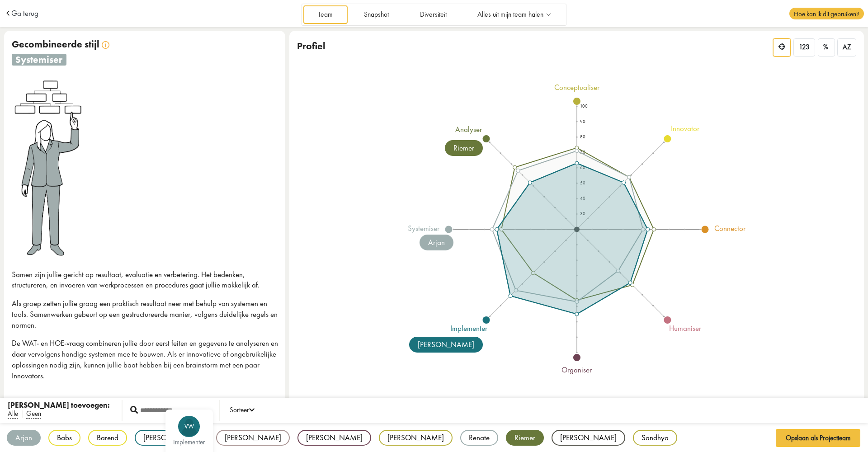 This screenshot has height=452, width=868. Describe the element at coordinates (433, 14) in the screenshot. I see `a: Diversiteit` at that location.